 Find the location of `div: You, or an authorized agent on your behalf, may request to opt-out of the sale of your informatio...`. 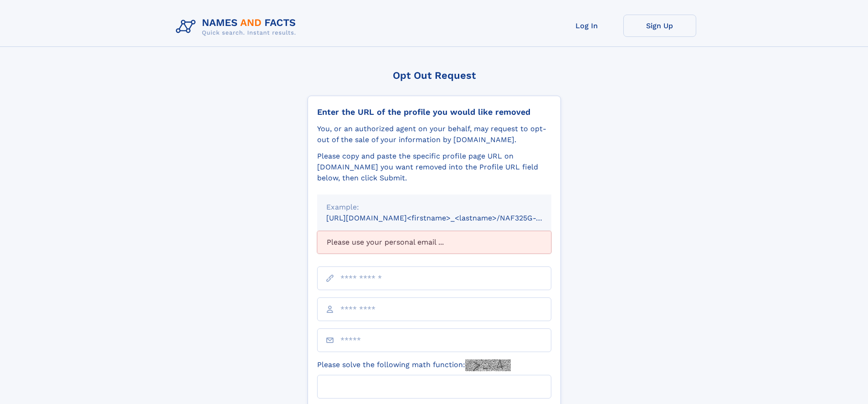

div: You, or an authorized agent on your behalf, may request to opt-out of the sale of your informatio... is located at coordinates (434, 135).